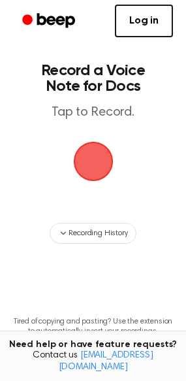  Describe the element at coordinates (93, 113) in the screenshot. I see `p: Tap to Record.` at that location.